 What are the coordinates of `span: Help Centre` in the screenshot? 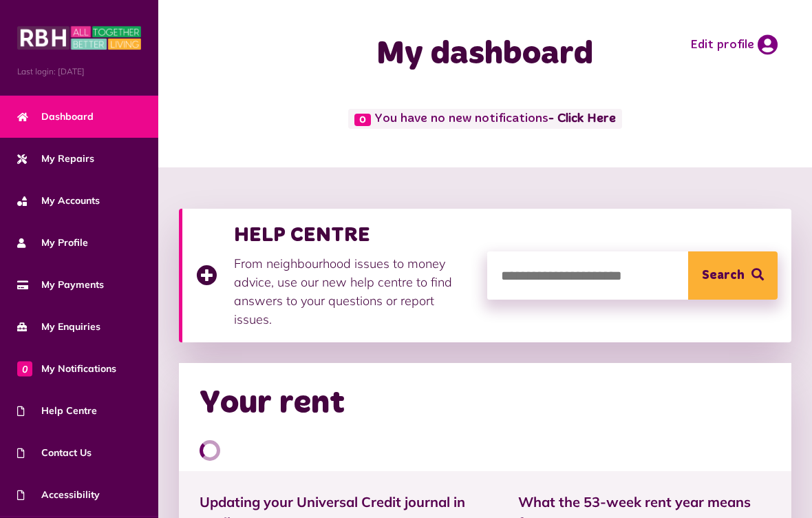 It's located at (57, 410).